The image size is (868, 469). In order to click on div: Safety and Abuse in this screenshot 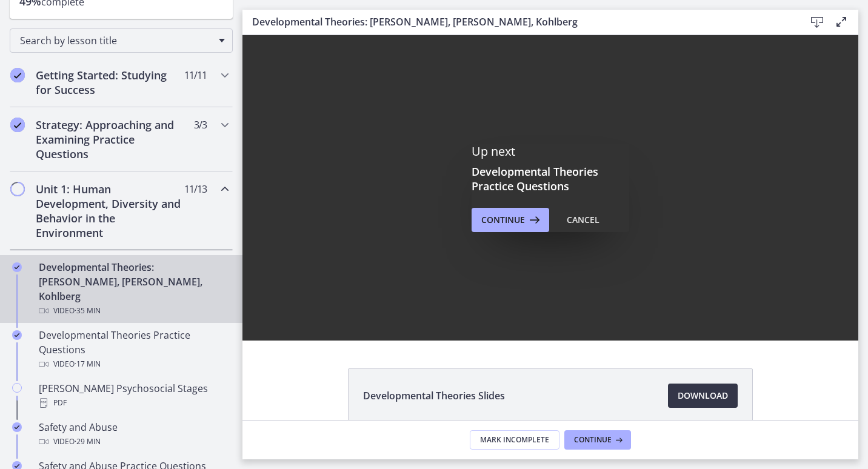, I will do `click(133, 435)`.